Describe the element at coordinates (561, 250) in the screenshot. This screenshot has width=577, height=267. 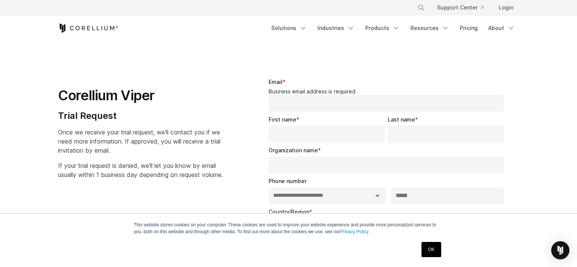
I see `div: Open Intercom Messenger` at that location.